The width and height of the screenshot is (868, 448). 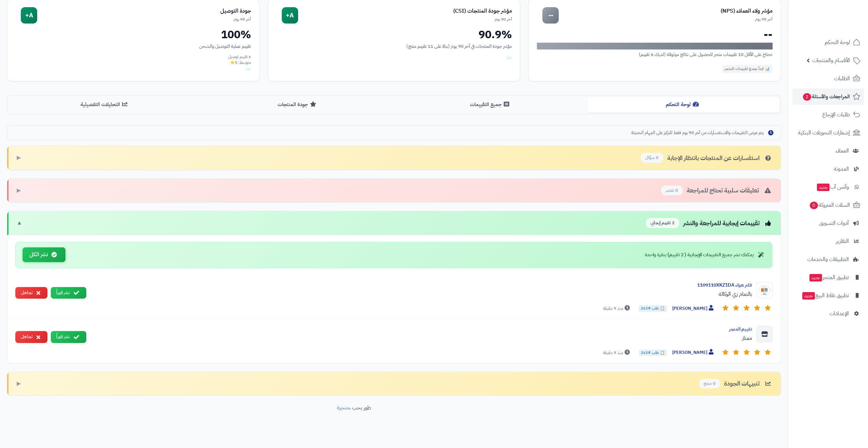 What do you see at coordinates (828, 205) in the screenshot?
I see `a: السلات المتروكة0` at bounding box center [828, 205].